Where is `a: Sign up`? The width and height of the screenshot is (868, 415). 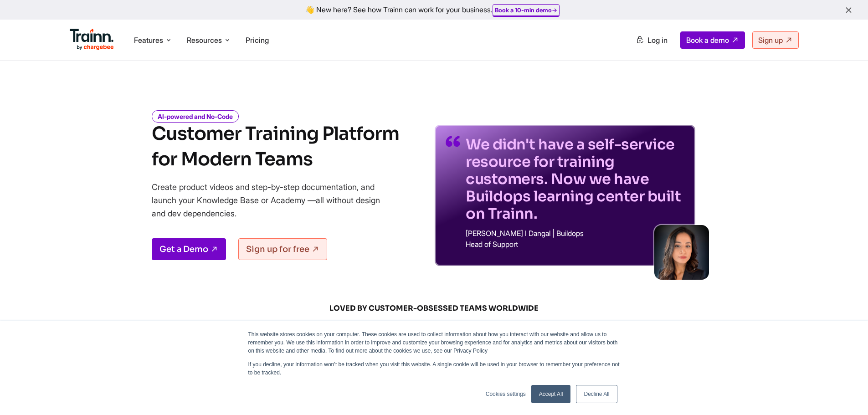 a: Sign up is located at coordinates (775, 40).